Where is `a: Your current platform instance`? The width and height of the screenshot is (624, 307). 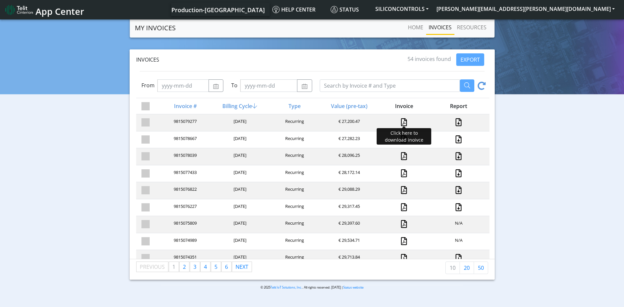 a: Your current platform instance is located at coordinates (218, 10).